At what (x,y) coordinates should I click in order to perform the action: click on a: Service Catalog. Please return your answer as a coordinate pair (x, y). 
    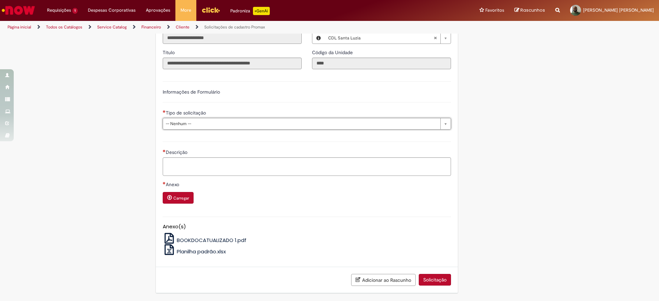
    Looking at the image, I should click on (112, 27).